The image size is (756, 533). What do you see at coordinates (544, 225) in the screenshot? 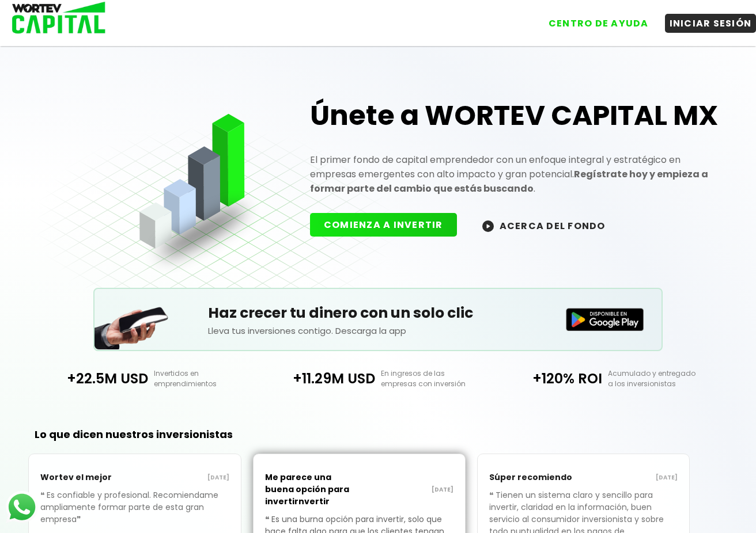
I see `button: ACERCA DEL FONDO` at bounding box center [544, 225].